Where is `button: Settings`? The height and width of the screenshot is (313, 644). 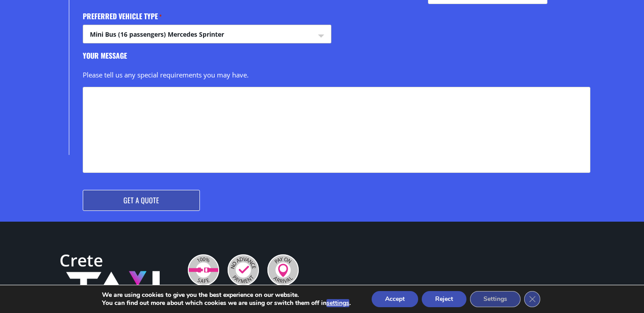 button: Settings is located at coordinates (495, 299).